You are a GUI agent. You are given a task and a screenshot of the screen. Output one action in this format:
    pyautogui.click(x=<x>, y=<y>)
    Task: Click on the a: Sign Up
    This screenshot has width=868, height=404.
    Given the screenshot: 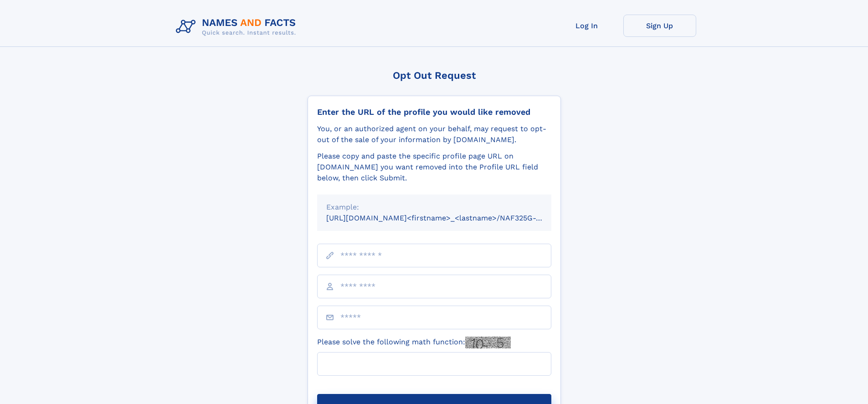 What is the action you would take?
    pyautogui.click(x=660, y=25)
    